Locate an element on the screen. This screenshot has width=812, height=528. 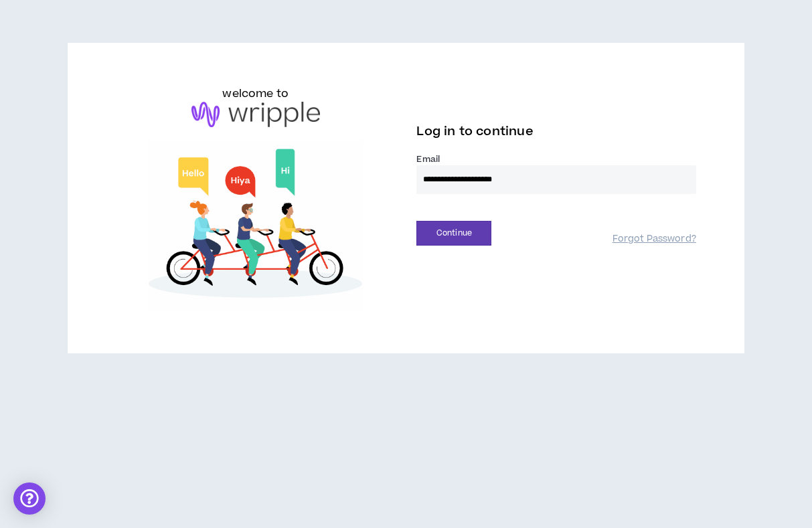
label: Email is located at coordinates (556, 159).